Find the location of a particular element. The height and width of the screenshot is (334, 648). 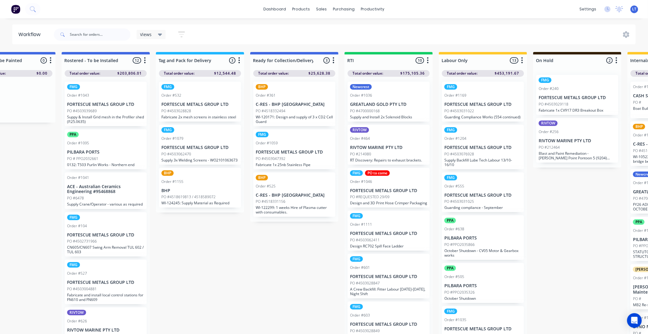

div: Order #532 is located at coordinates (171, 96).